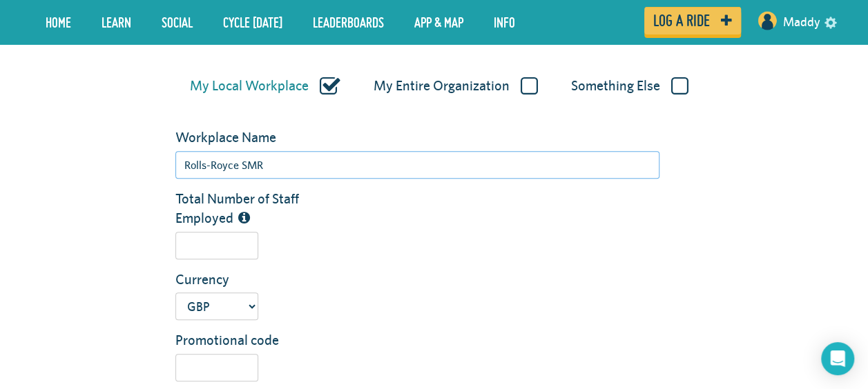 This screenshot has height=389, width=868. What do you see at coordinates (439, 22) in the screenshot?
I see `a: App & Map` at bounding box center [439, 22].